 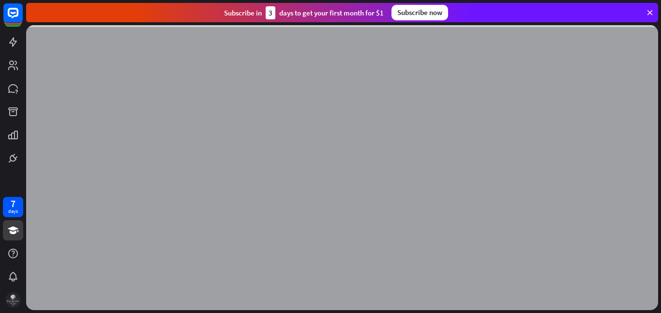 I want to click on div: Subscribe in days to get your first month for $1, so click(x=304, y=13).